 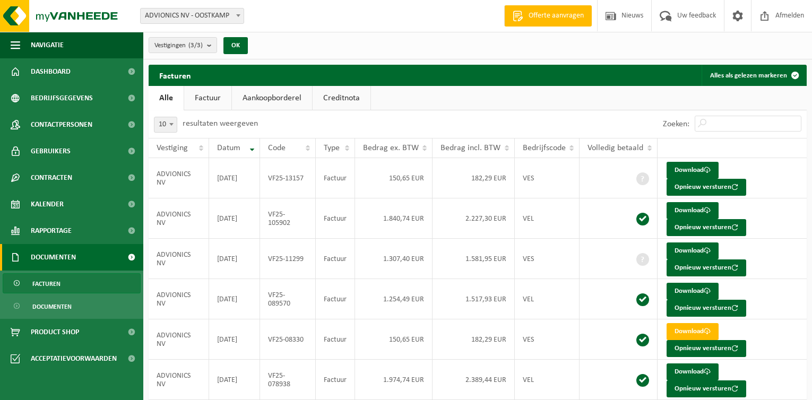 I want to click on span: Bedrijfsgegevens, so click(x=62, y=98).